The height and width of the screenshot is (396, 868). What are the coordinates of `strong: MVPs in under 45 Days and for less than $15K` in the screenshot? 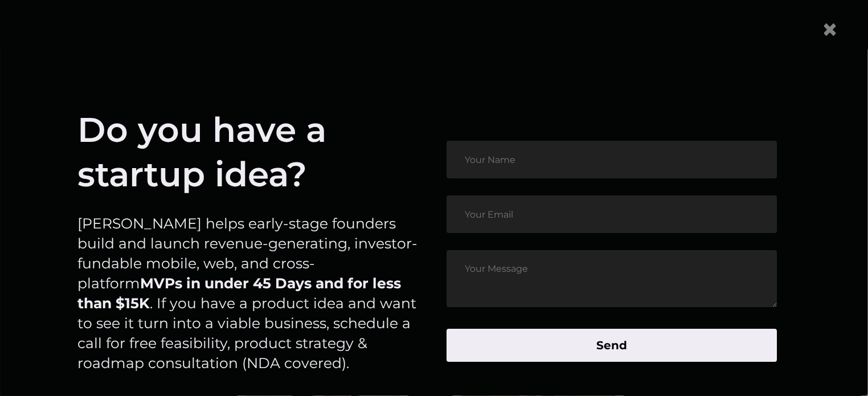 It's located at (240, 292).